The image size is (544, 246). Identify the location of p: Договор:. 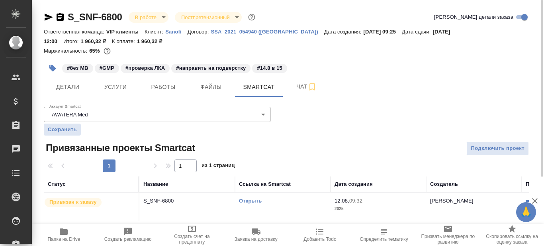
(199, 31).